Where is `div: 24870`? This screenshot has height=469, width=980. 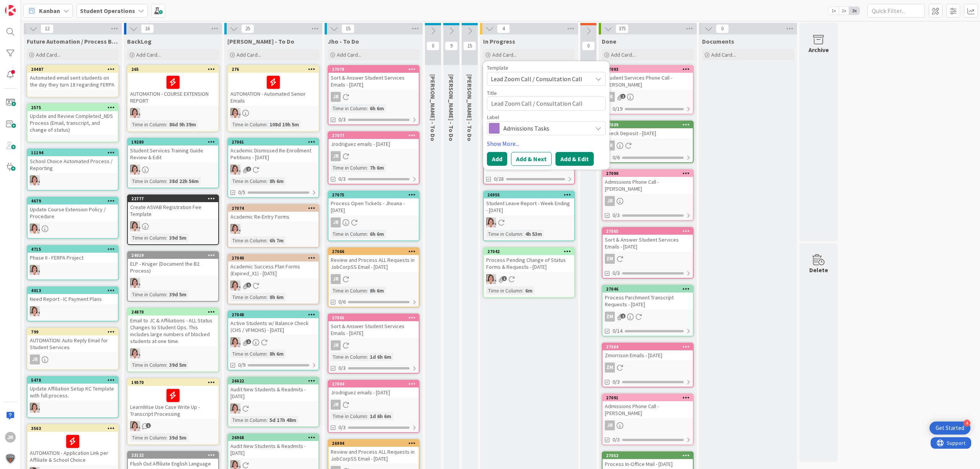 div: 24870 is located at coordinates (173, 312).